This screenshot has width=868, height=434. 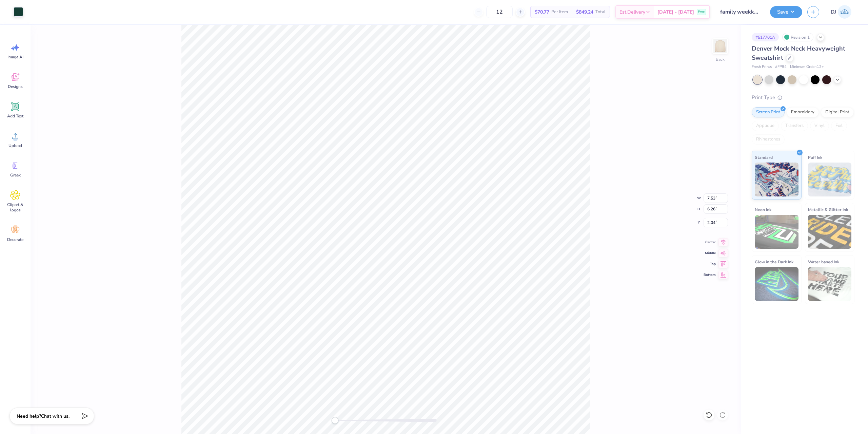 I want to click on input: Untitled Design, so click(x=740, y=12).